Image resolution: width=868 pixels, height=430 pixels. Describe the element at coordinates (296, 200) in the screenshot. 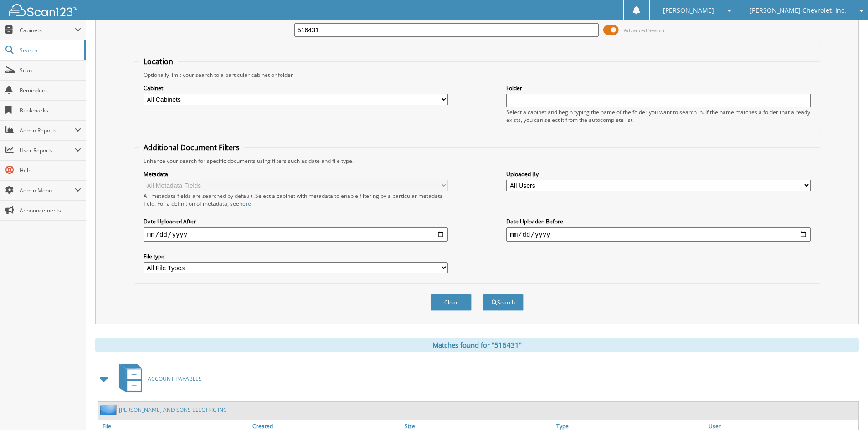

I see `div: All metadata fields are searched by default. Select a cabinet with metadata to enable filtering b...` at that location.